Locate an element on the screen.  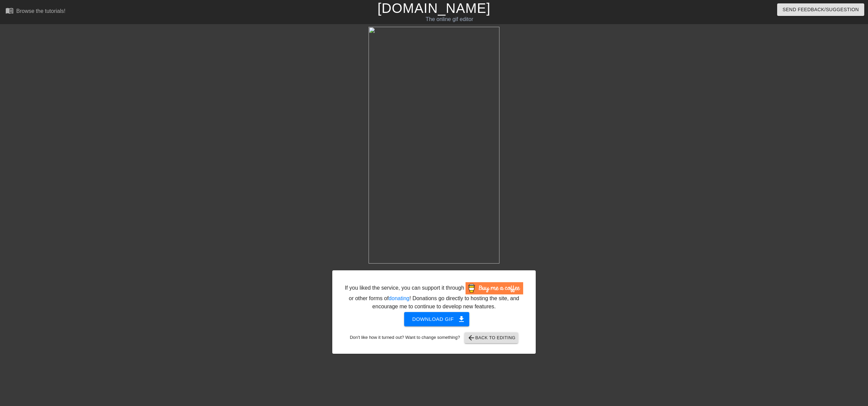
div: Don't like how it turned out? Want to change something? is located at coordinates (434, 338).